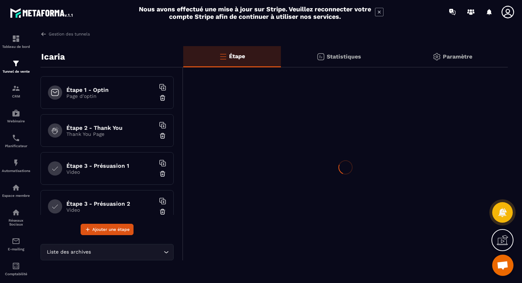 The image size is (522, 283). What do you see at coordinates (503, 266) in the screenshot?
I see `a: Ouvrir le chat` at bounding box center [503, 266].